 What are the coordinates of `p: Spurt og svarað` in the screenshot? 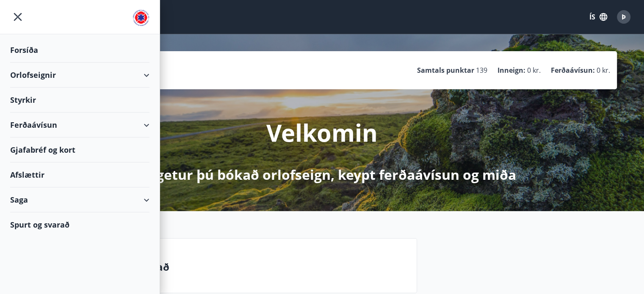 It's located at (250, 267).